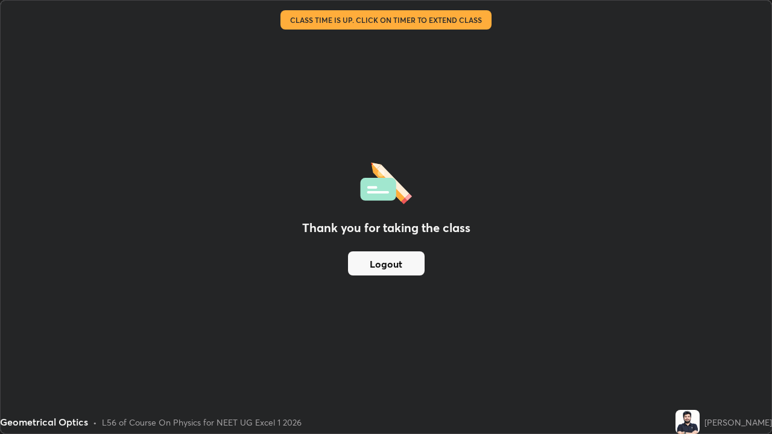 This screenshot has height=434, width=772. I want to click on div: L56 of Course On Physics for NEET UG Excel 1 2026, so click(201, 422).